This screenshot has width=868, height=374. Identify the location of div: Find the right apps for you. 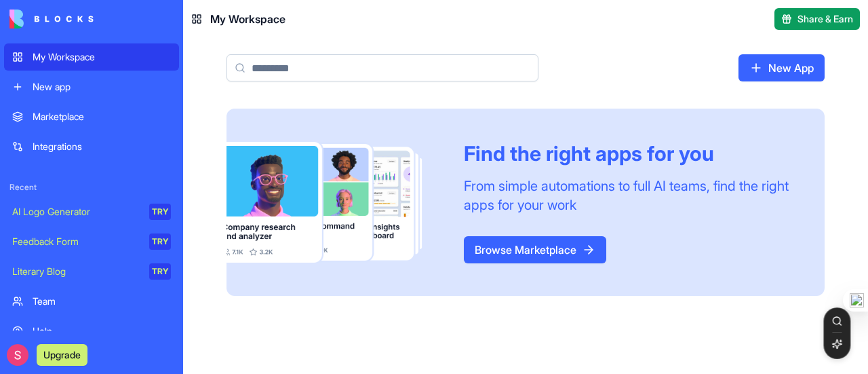
(628, 154).